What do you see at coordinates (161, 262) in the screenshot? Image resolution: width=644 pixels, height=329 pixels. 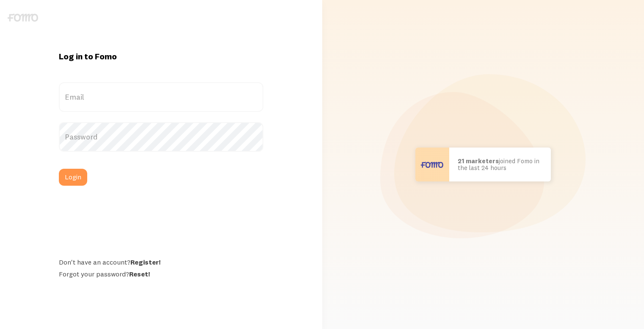 I see `div: Don't have an account?` at bounding box center [161, 262].